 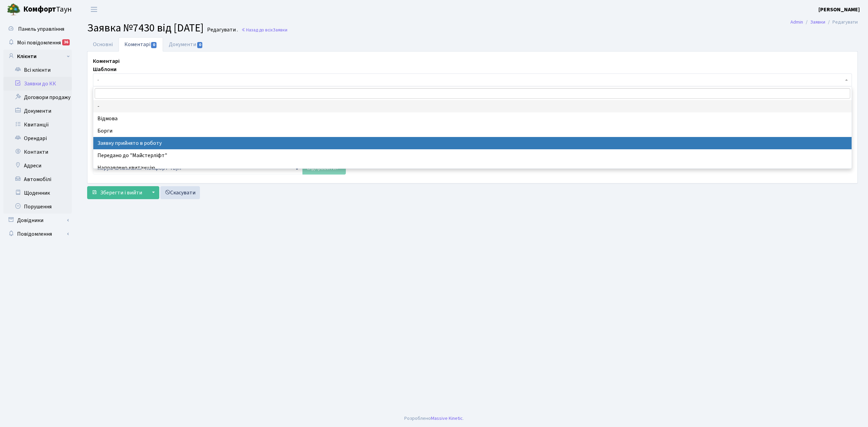 What do you see at coordinates (38, 56) in the screenshot?
I see `a: Клієнти` at bounding box center [38, 56].